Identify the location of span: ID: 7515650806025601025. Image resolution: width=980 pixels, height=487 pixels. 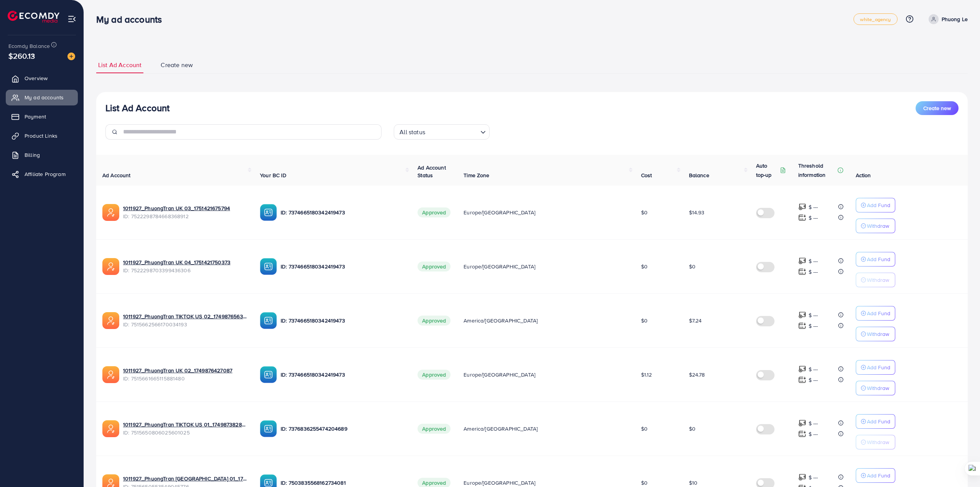
(186, 432).